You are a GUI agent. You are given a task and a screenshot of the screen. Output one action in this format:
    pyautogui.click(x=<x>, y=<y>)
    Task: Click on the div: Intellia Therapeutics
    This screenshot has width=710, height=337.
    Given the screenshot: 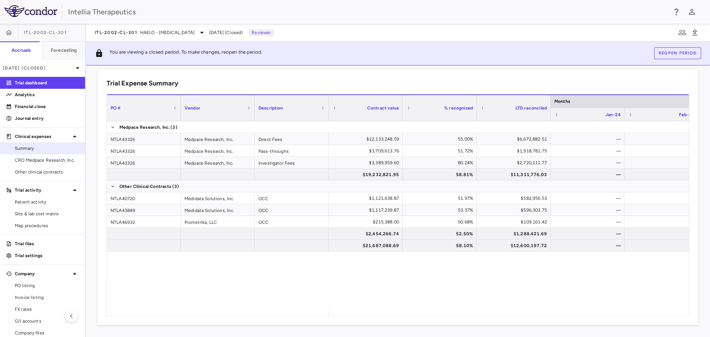 What is the action you would take?
    pyautogui.click(x=368, y=12)
    